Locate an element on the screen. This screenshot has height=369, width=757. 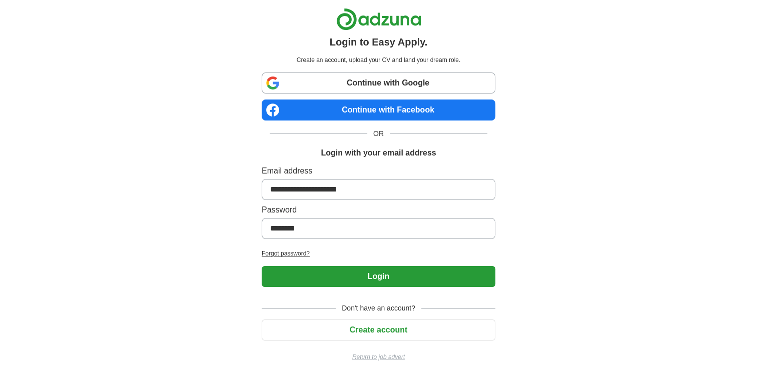
button: Create account is located at coordinates (378, 330).